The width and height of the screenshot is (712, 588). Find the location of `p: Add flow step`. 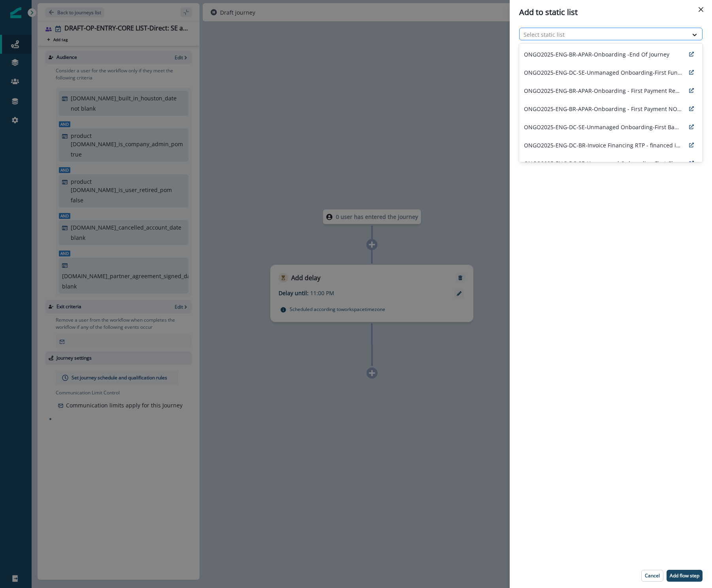

p: Add flow step is located at coordinates (684, 576).